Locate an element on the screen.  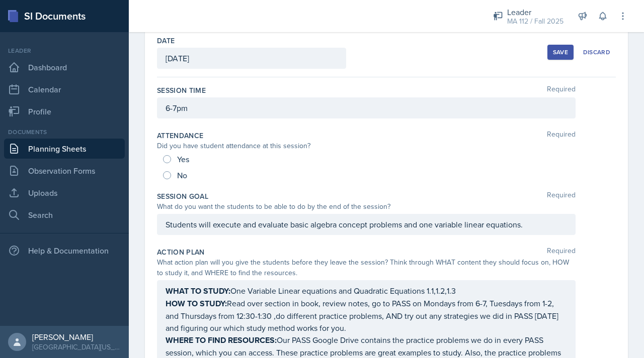
a: Planning Sheets is located at coordinates (64, 149).